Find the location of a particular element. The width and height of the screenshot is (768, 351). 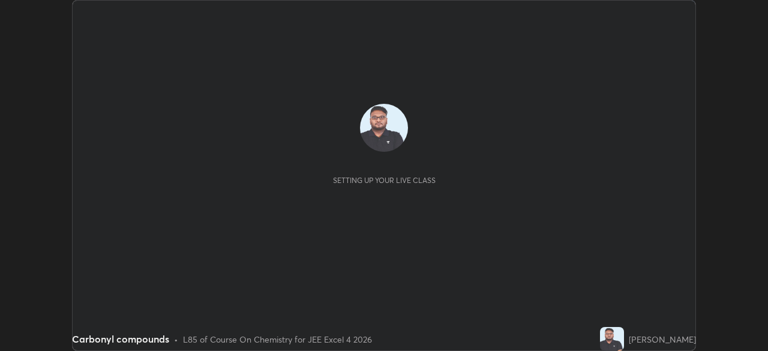

div: Carbonyl compounds is located at coordinates (121, 339).